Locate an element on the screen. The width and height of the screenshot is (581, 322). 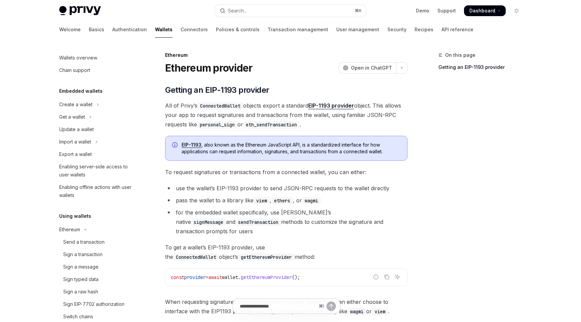
a: Support is located at coordinates (446, 11).